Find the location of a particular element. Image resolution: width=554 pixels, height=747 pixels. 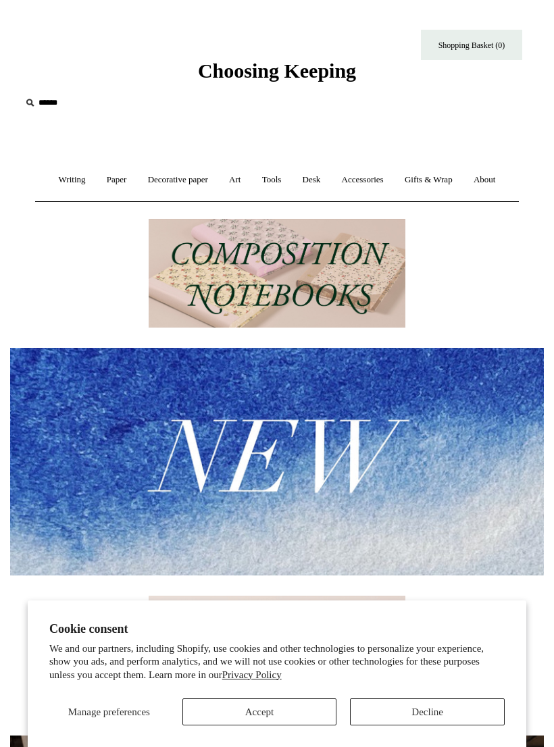

img: 202302 Composition ledgers.jpg__PID:69722ee6-fa44-49dd-a067-31375e5d54ec is located at coordinates (277, 274).